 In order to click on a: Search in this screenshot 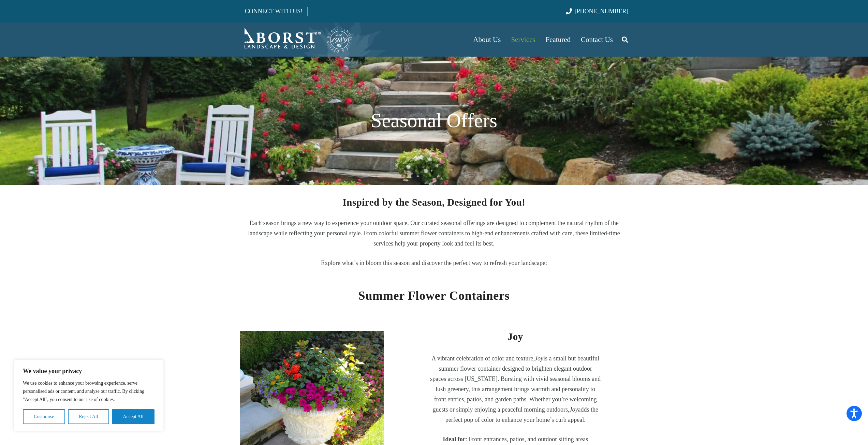, I will do `click(626, 40)`.